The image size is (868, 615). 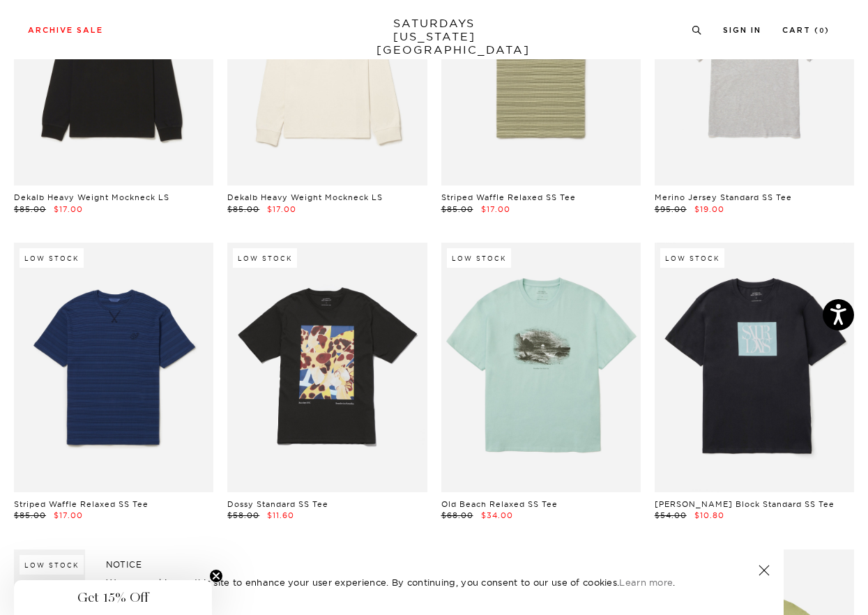 I want to click on button: Close teaser, so click(x=216, y=576).